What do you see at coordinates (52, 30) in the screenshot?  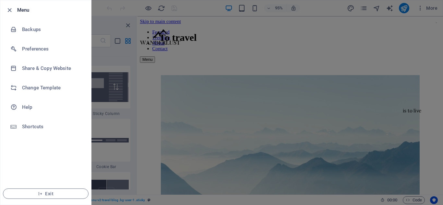 I see `h6: Backups` at bounding box center [52, 30].